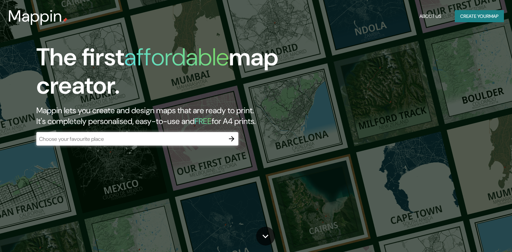  I want to click on h2: Mappin lets you create and design maps that are ready to print. It's completely personalised, eas..., so click(164, 116).